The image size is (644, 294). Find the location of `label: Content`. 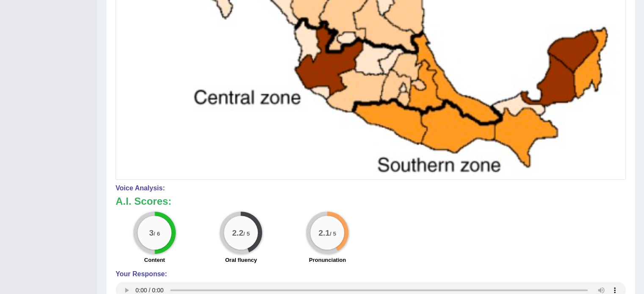

label: Content is located at coordinates (154, 260).